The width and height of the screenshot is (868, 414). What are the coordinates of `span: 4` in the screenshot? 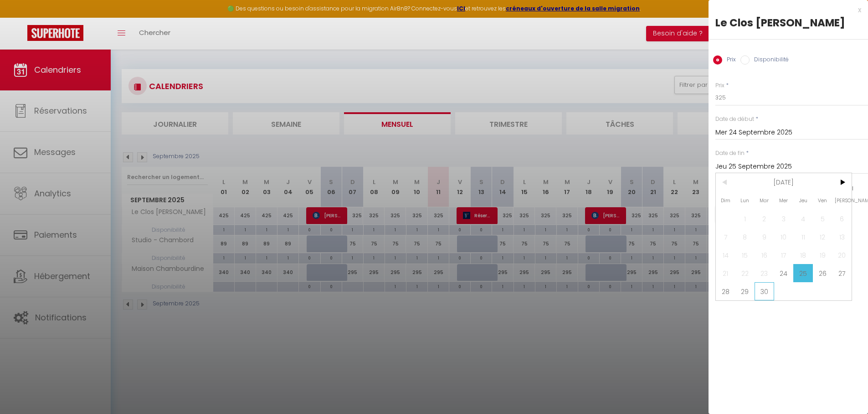 It's located at (802, 219).